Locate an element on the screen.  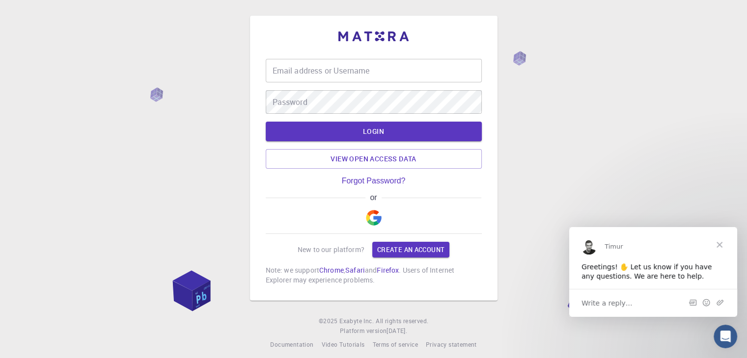
span: Privacy statement is located at coordinates (451, 345).